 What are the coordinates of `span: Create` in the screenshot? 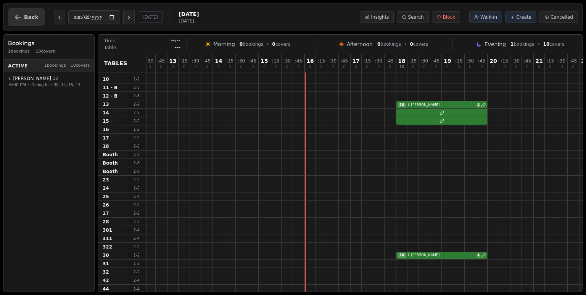 It's located at (523, 17).